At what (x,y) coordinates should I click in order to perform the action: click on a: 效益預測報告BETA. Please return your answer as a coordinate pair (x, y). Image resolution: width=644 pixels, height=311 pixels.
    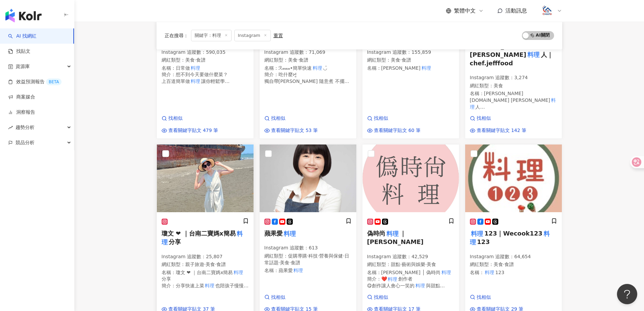
    Looking at the image, I should click on (35, 82).